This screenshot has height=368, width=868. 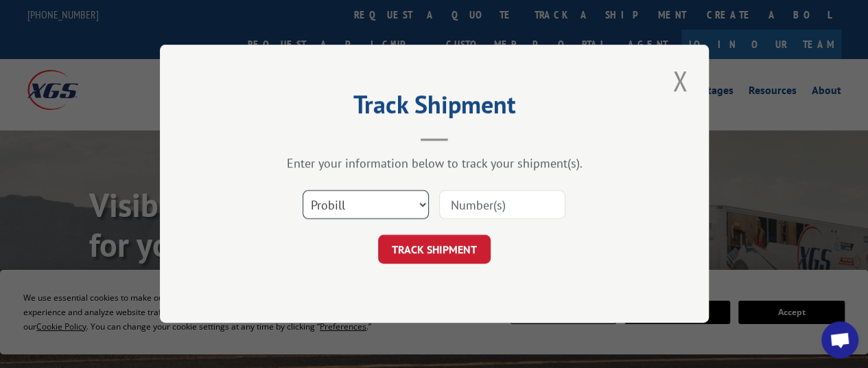 What do you see at coordinates (840, 340) in the screenshot?
I see `a: Open chat` at bounding box center [840, 340].